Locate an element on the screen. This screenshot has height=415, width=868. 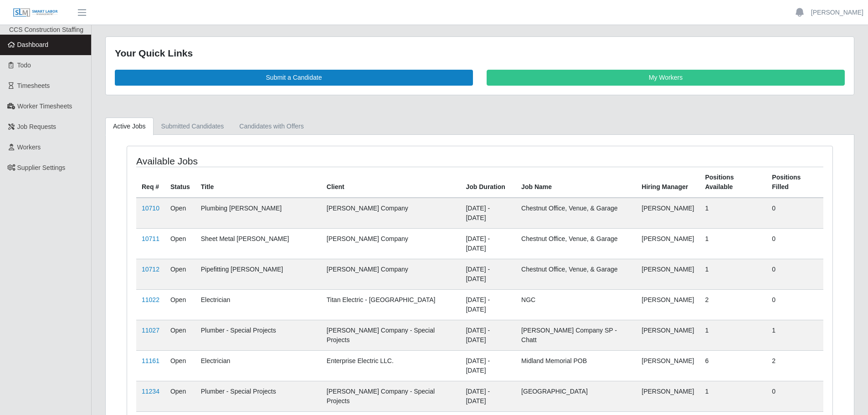
a: Candidates with Offers is located at coordinates (271, 126).